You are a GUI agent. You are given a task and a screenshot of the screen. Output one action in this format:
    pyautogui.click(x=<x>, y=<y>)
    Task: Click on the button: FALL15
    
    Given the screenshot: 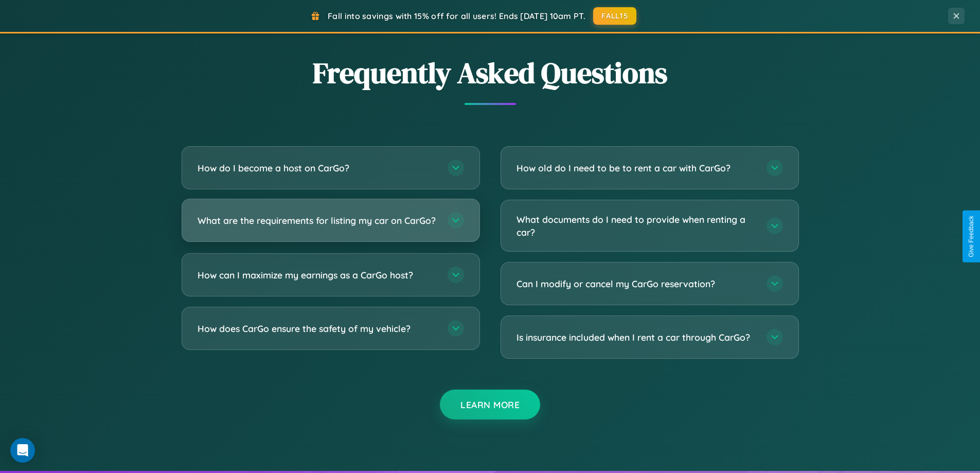 What is the action you would take?
    pyautogui.click(x=615, y=16)
    